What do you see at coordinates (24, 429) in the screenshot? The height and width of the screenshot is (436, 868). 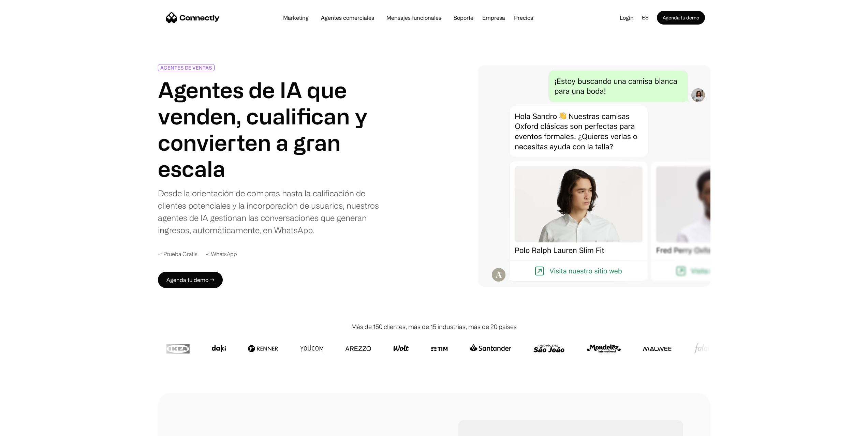 I see `aside: Language selected: Español` at bounding box center [24, 429].